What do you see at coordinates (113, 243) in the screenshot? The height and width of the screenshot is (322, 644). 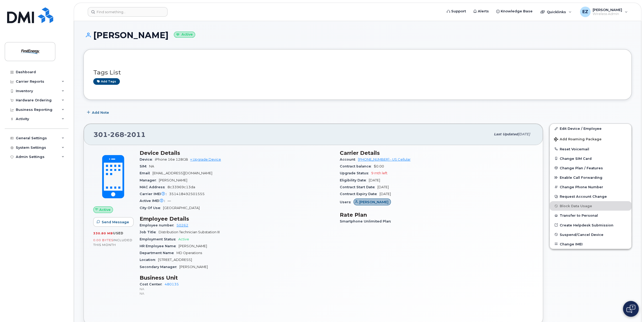 I see `span: included this month` at bounding box center [113, 243].